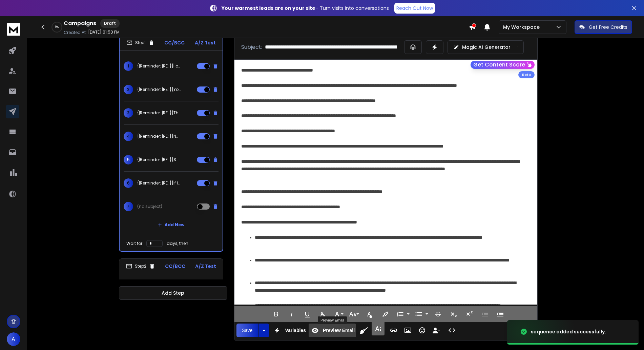 The image size is (644, 350). Describe the element at coordinates (80, 23) in the screenshot. I see `h1: Campaigns` at that location.